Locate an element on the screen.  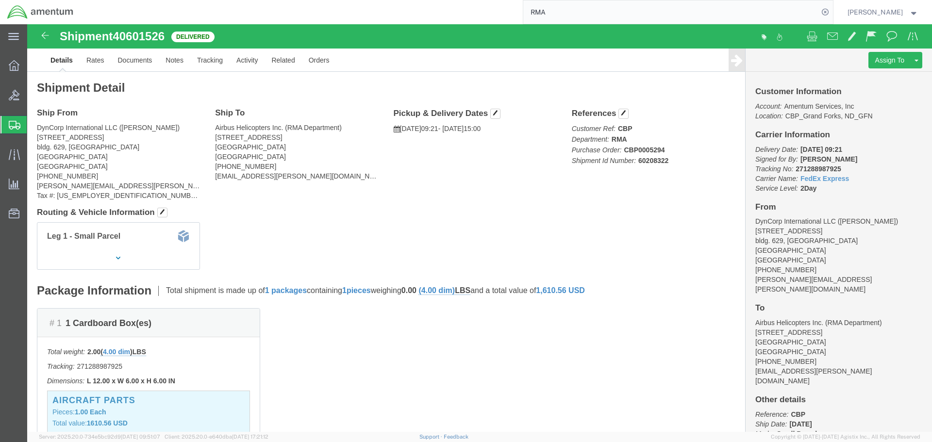
span: Client: 2025.20.0-e640dba is located at coordinates (216, 437).